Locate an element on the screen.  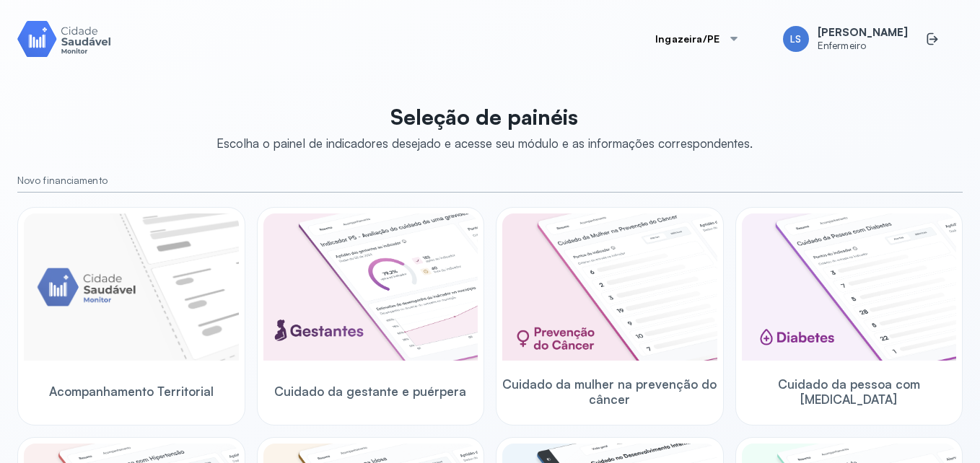
p: Seleção de painéis is located at coordinates (484, 117).